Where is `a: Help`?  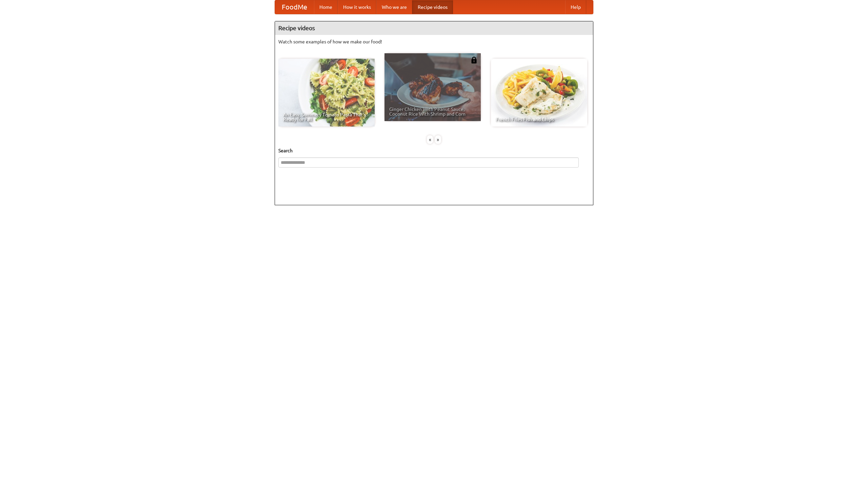 a: Help is located at coordinates (576, 7).